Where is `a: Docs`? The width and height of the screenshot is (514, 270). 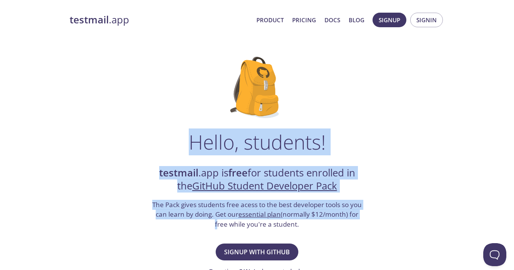 a: Docs is located at coordinates (332, 20).